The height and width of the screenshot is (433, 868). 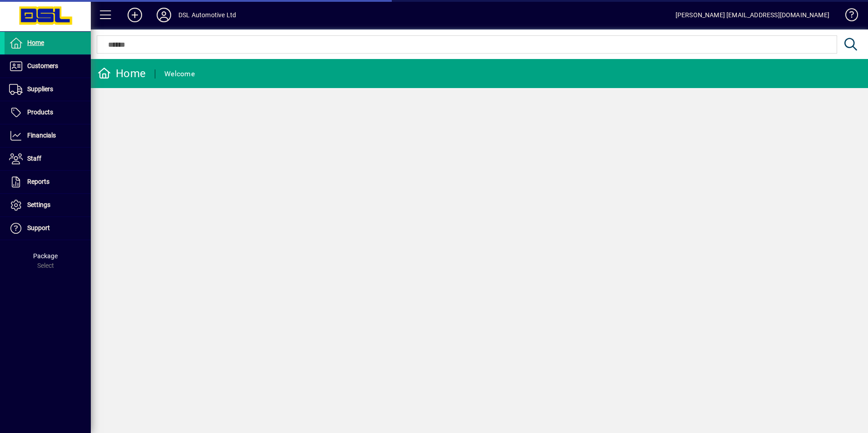 I want to click on span: Suppliers, so click(x=40, y=89).